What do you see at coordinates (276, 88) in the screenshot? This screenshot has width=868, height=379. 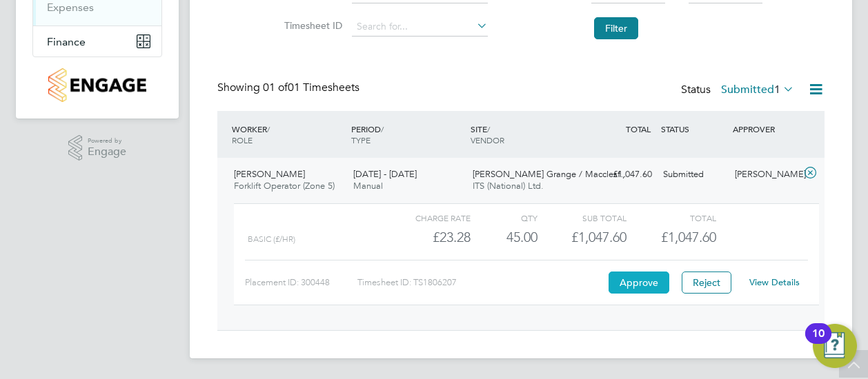 I see `span: 01 of` at bounding box center [276, 88].